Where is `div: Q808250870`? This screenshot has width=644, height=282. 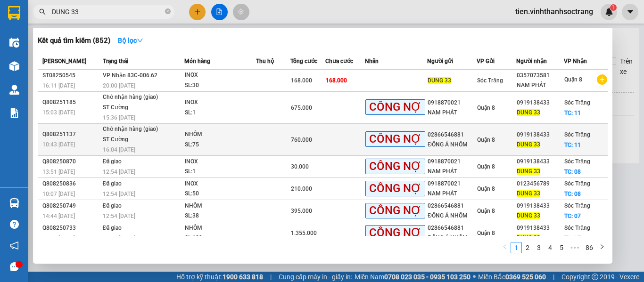
div: Q808250870 is located at coordinates (71, 162).